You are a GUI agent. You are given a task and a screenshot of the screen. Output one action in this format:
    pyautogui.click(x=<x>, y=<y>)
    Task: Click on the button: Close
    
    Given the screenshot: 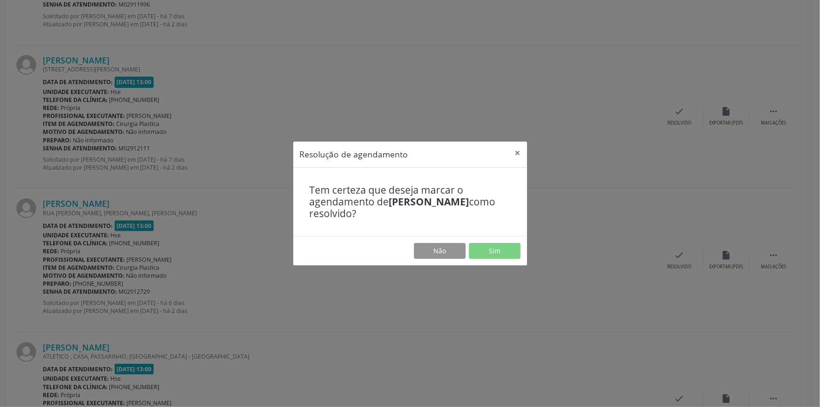 What is the action you would take?
    pyautogui.click(x=518, y=153)
    